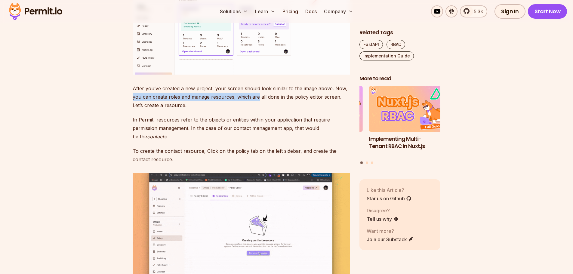 The image size is (573, 274). What do you see at coordinates (473, 11) in the screenshot?
I see `a: 5.3k` at bounding box center [473, 11].